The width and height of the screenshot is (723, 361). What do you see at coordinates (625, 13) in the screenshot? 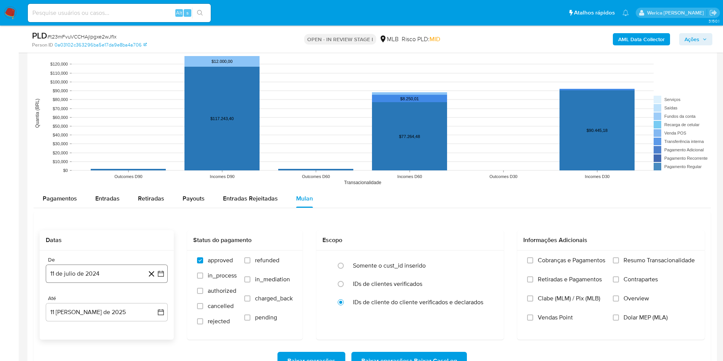
I see `a: Notificações` at bounding box center [625, 13].